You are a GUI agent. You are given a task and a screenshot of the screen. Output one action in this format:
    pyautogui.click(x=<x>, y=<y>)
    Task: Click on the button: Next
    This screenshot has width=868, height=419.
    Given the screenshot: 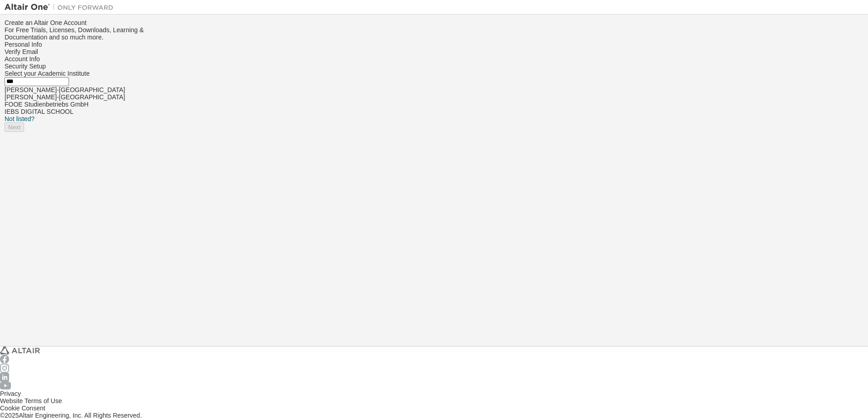 What is the action you would take?
    pyautogui.click(x=14, y=127)
    